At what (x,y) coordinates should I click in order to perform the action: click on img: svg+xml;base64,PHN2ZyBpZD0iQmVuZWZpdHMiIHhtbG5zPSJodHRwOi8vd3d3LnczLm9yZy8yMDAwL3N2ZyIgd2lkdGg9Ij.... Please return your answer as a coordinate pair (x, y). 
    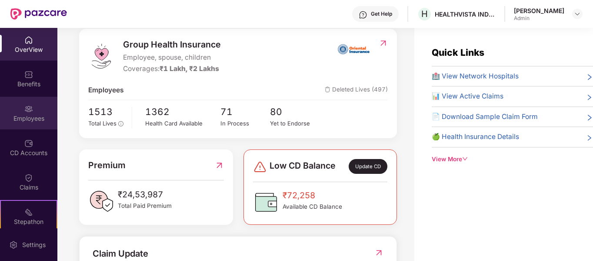
    Looking at the image, I should click on (29, 74).